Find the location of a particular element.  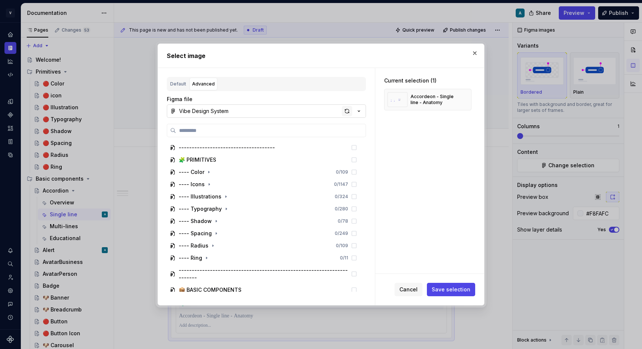

div: ---- Spacing is located at coordinates (195, 233).